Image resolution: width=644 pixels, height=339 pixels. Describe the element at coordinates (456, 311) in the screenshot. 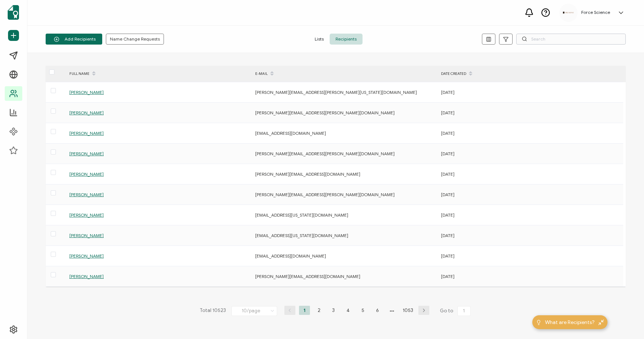

I see `span: Go to` at that location.